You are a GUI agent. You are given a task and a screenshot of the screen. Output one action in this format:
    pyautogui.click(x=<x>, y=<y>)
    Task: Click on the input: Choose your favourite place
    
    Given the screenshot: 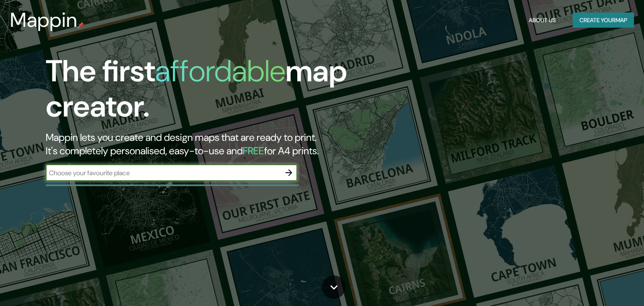 What is the action you would take?
    pyautogui.click(x=163, y=172)
    